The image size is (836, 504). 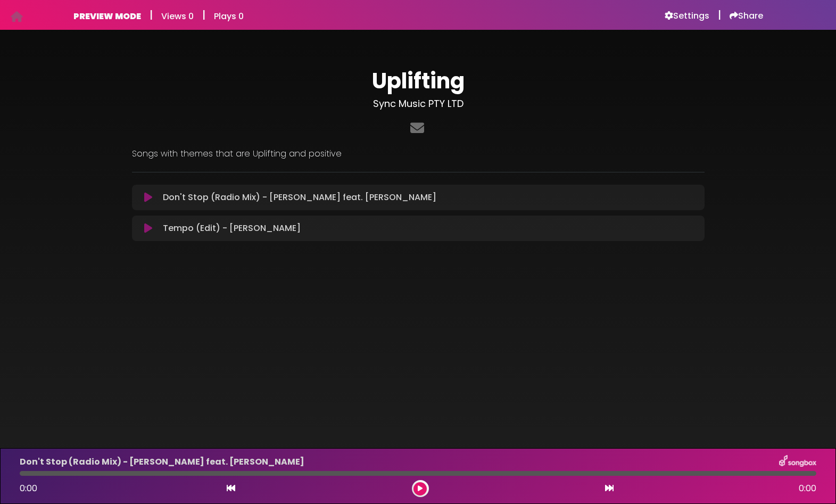 What do you see at coordinates (229, 16) in the screenshot?
I see `h6: Plays 0` at bounding box center [229, 16].